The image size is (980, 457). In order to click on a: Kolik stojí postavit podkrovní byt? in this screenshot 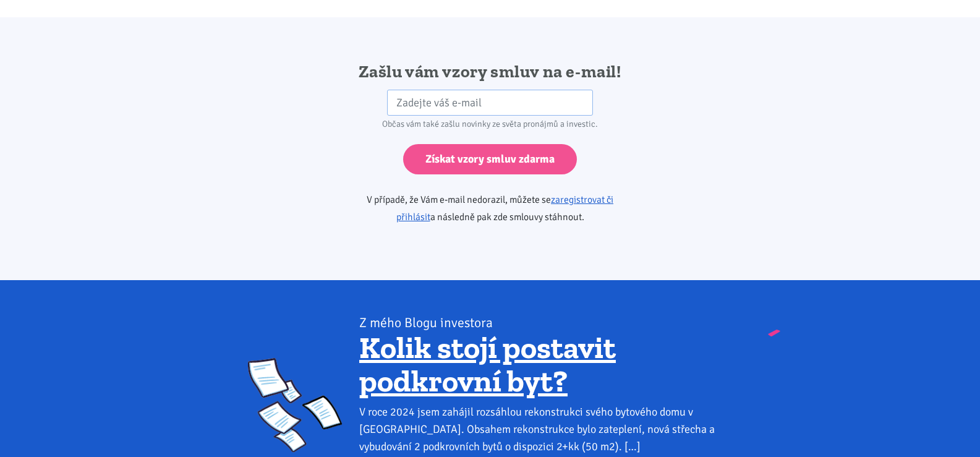, I will do `click(487, 365)`.